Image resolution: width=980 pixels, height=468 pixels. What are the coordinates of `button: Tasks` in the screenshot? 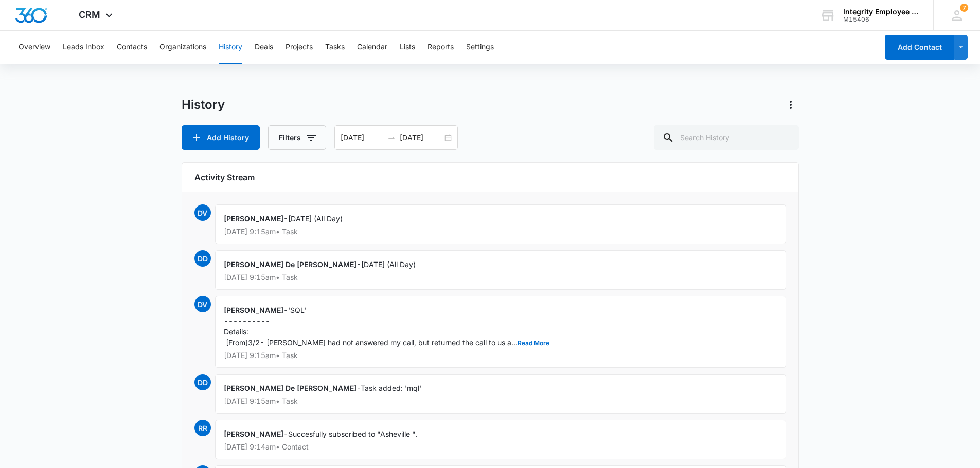 It's located at (335, 48).